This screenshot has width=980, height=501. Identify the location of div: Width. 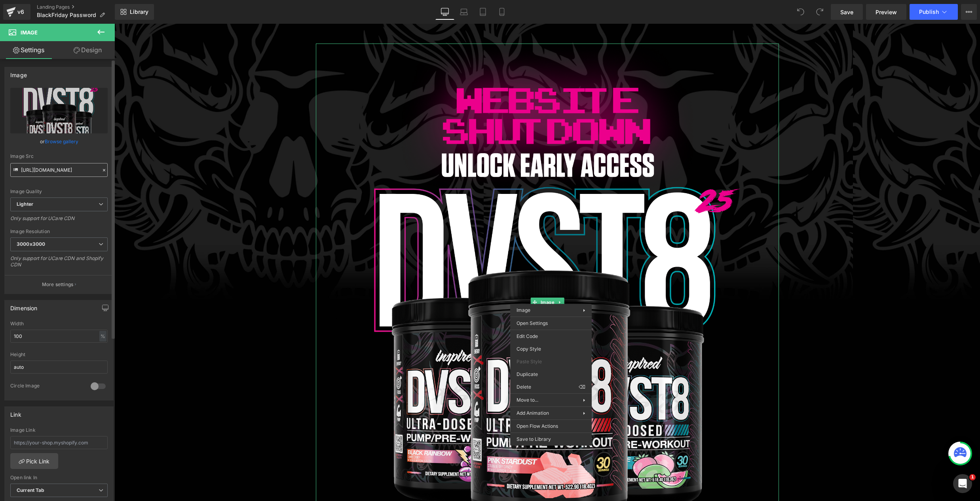
(59, 324).